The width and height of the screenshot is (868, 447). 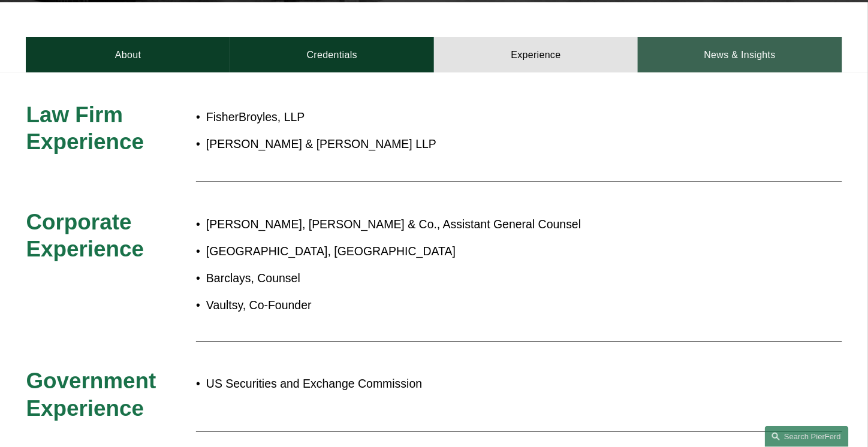 What do you see at coordinates (127, 55) in the screenshot?
I see `a: About` at bounding box center [127, 55].